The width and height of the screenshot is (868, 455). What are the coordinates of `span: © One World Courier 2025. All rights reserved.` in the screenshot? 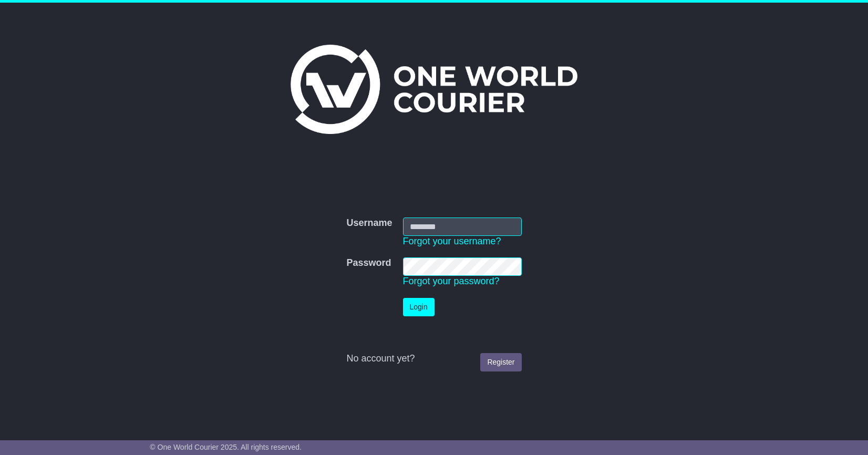 It's located at (226, 447).